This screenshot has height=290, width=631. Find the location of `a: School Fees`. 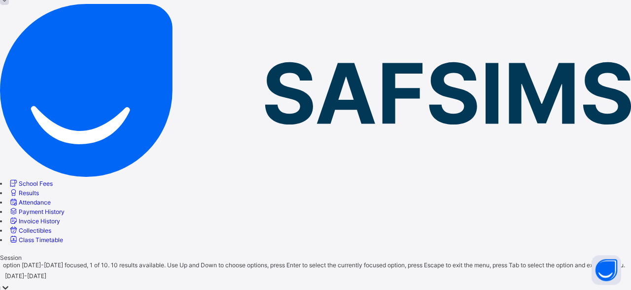

a: School Fees is located at coordinates (31, 183).